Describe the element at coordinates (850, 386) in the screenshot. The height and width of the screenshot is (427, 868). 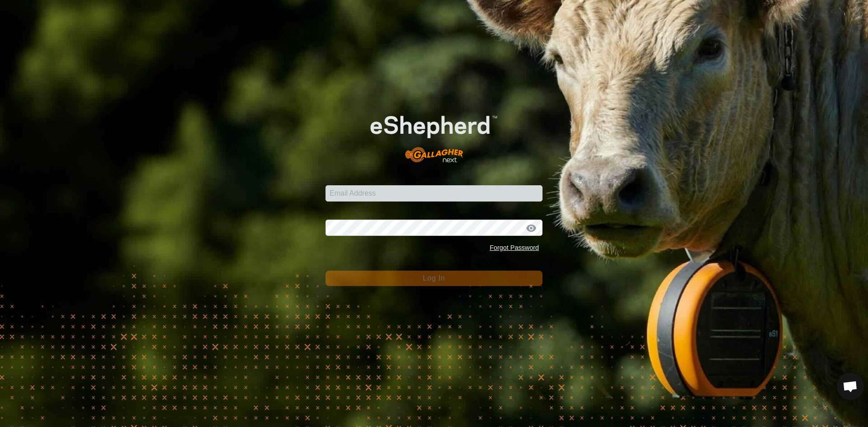
I see `div: Open chat` at that location.